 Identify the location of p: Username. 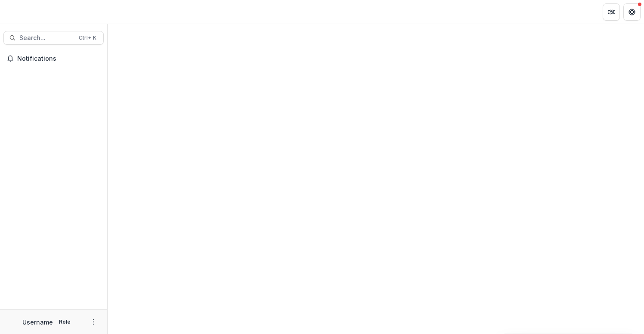
(38, 322).